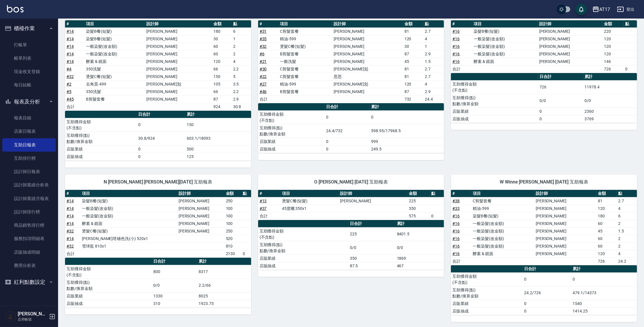  Describe the element at coordinates (70, 99) in the screenshot. I see `a: #45` at that location.